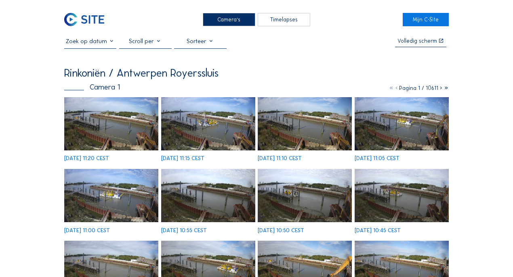 This screenshot has width=513, height=277. What do you see at coordinates (418, 88) in the screenshot?
I see `span: Pagina 1 / 10611` at bounding box center [418, 88].